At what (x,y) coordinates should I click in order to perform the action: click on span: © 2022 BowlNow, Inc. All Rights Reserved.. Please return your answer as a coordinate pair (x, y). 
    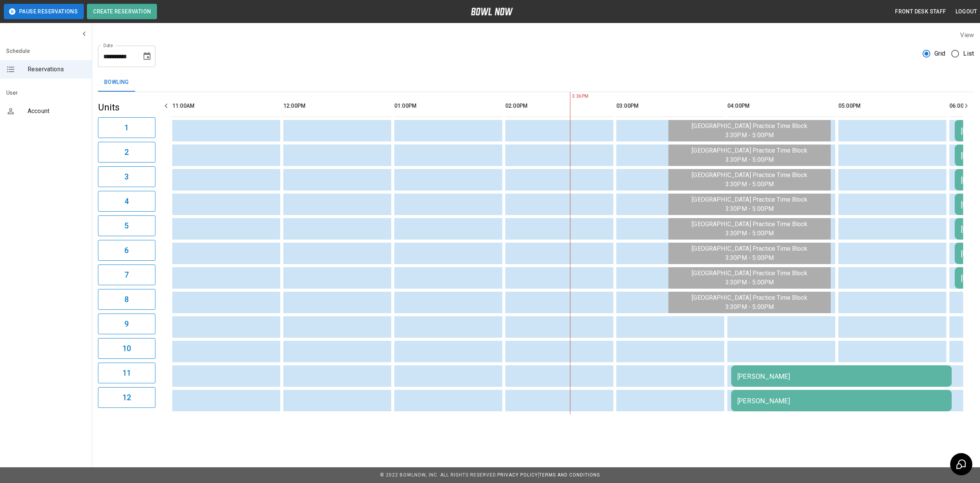
    Looking at the image, I should click on (438, 475).